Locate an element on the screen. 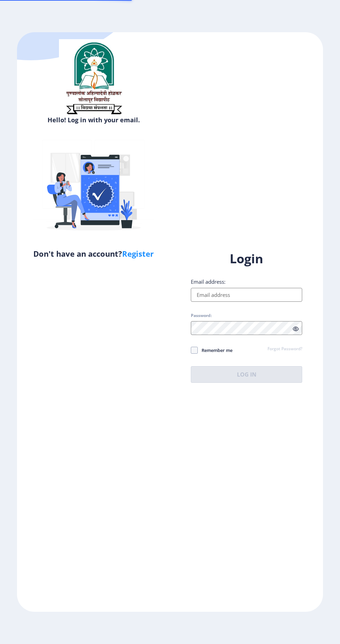 The width and height of the screenshot is (340, 644). h5: Don't have an account? is located at coordinates (93, 253).